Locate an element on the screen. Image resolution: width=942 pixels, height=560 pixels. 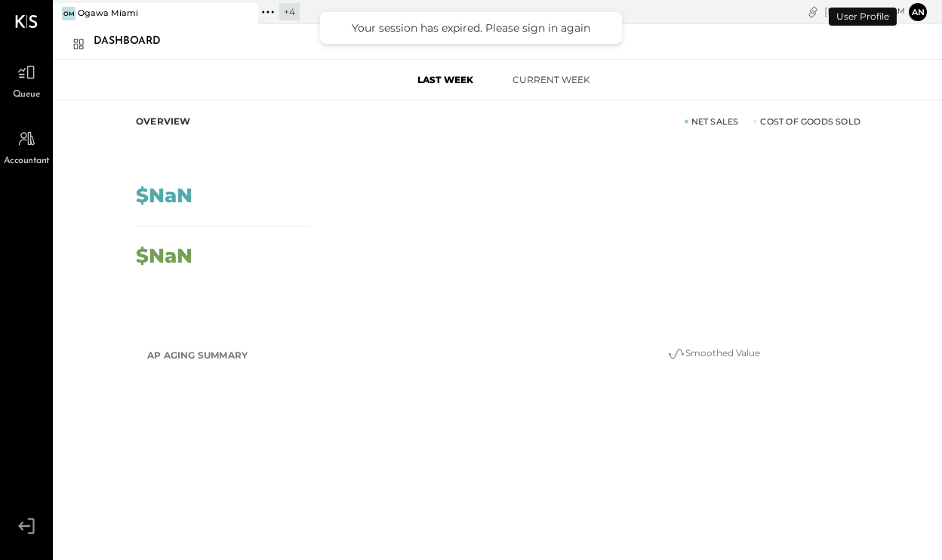
div: Smoothed Value is located at coordinates (713, 353).